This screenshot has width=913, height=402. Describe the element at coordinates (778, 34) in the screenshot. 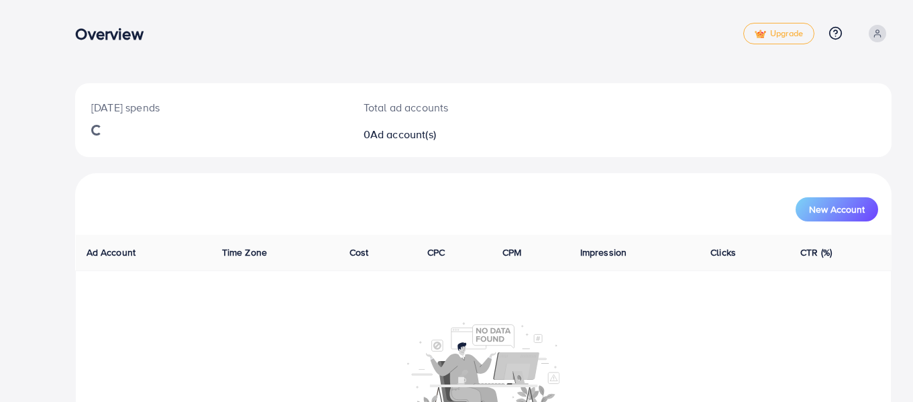

I see `span: Upgrade` at that location.